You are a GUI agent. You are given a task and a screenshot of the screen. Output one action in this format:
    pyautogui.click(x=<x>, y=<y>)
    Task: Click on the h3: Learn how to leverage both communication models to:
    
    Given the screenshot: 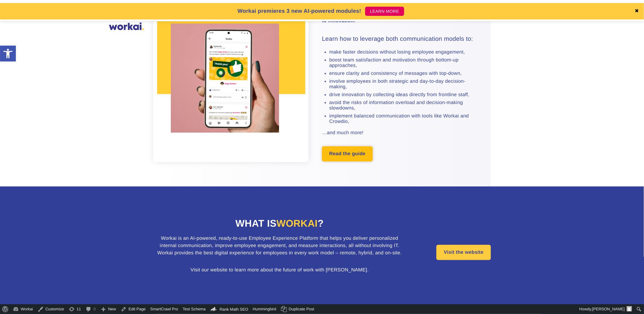 What is the action you would take?
    pyautogui.click(x=398, y=39)
    